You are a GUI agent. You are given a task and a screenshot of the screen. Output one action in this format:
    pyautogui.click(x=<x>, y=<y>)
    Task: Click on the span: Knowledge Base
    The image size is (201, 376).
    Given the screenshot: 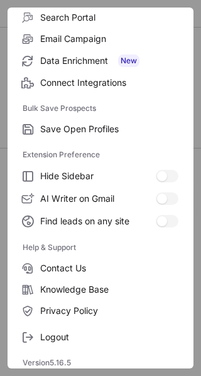 What is the action you would take?
    pyautogui.click(x=109, y=290)
    